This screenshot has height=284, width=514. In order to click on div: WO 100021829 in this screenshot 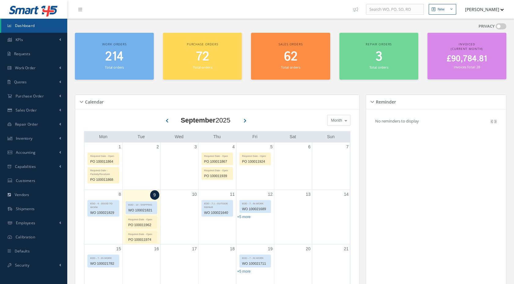, I will do `click(103, 212)`.